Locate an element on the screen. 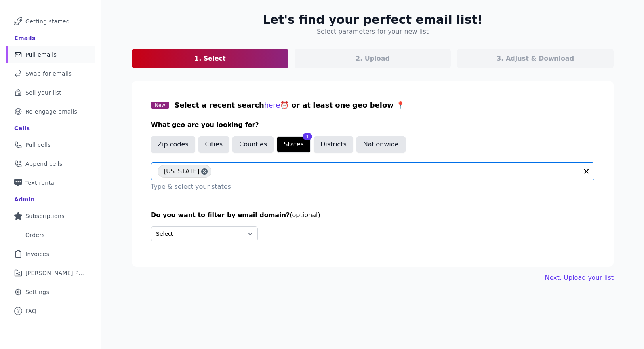  div: Cells is located at coordinates (22, 128).